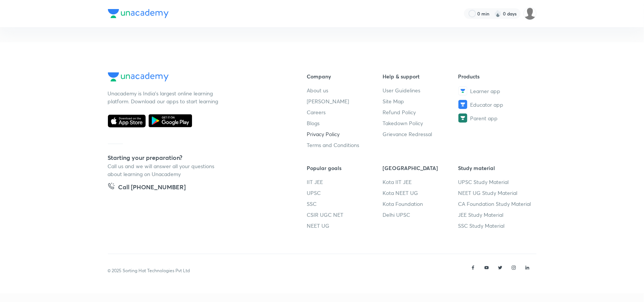 The height and width of the screenshot is (302, 644). What do you see at coordinates (345, 214) in the screenshot?
I see `a: CSIR UGC NET` at bounding box center [345, 214].